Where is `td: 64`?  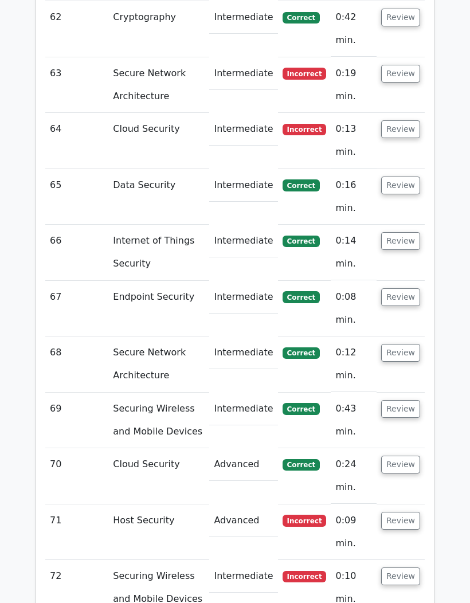
td: 64 is located at coordinates (77, 140).